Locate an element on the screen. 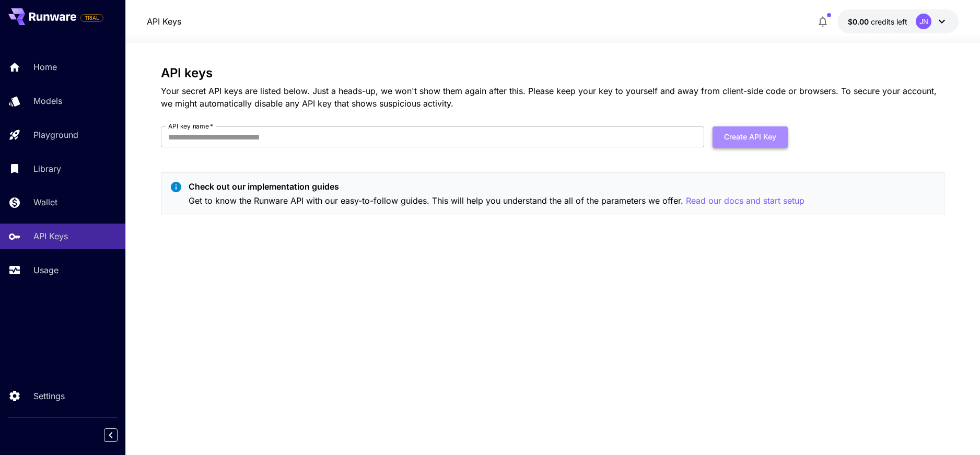  p: Home is located at coordinates (45, 67).